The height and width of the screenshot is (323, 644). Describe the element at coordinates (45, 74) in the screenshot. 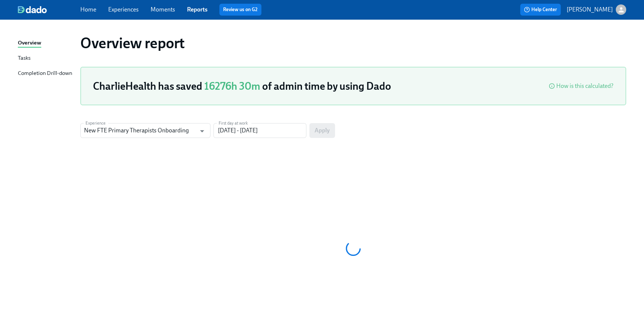

I see `div: Completion Drill-down` at that location.